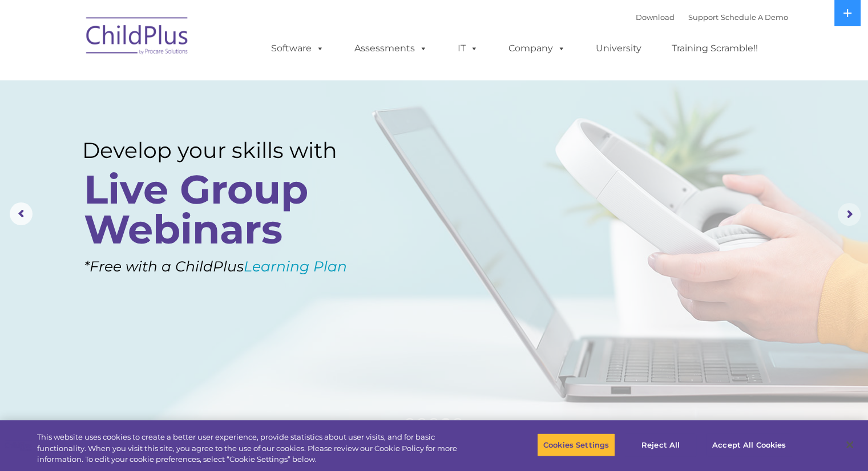 This screenshot has width=868, height=471. What do you see at coordinates (226, 150) in the screenshot?
I see `rs-layer: Develop your skills with` at bounding box center [226, 150].